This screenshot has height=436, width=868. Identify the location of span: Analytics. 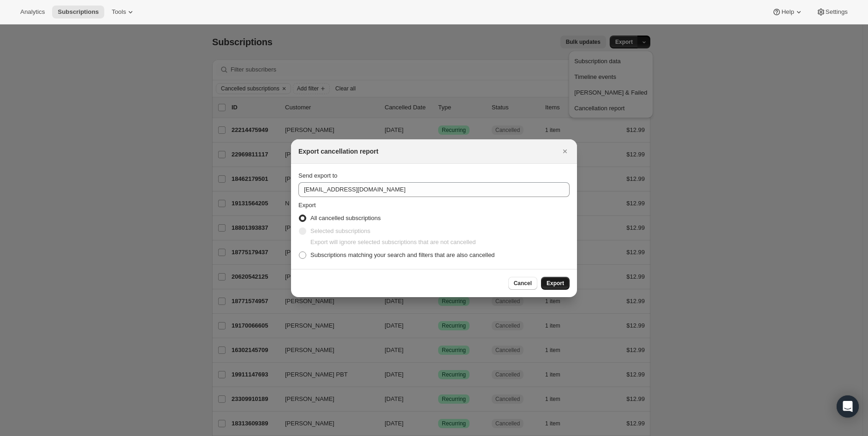
(32, 12).